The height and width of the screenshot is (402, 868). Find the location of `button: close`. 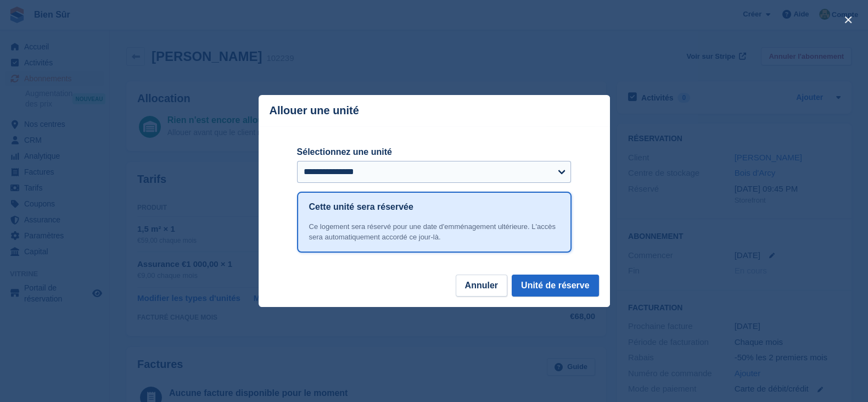

button: close is located at coordinates (848, 19).